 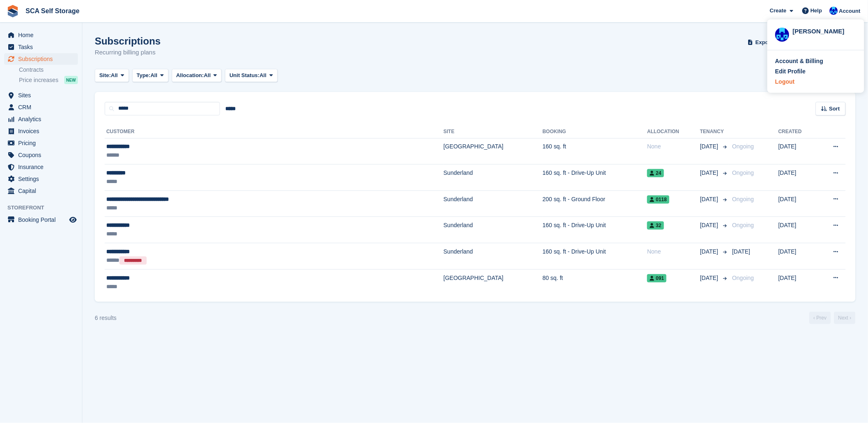 I want to click on span: 24, so click(x=655, y=173).